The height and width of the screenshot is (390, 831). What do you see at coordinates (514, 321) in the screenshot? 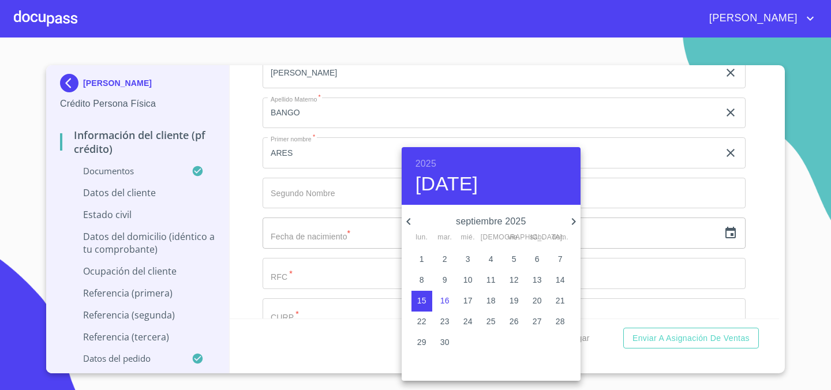
I see `p: 26` at bounding box center [514, 321].